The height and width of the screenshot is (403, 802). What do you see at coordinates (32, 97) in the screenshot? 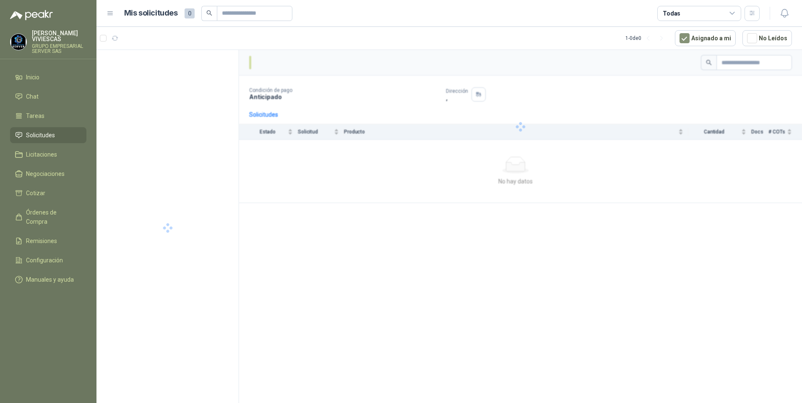
I see `span: Chat` at bounding box center [32, 97].